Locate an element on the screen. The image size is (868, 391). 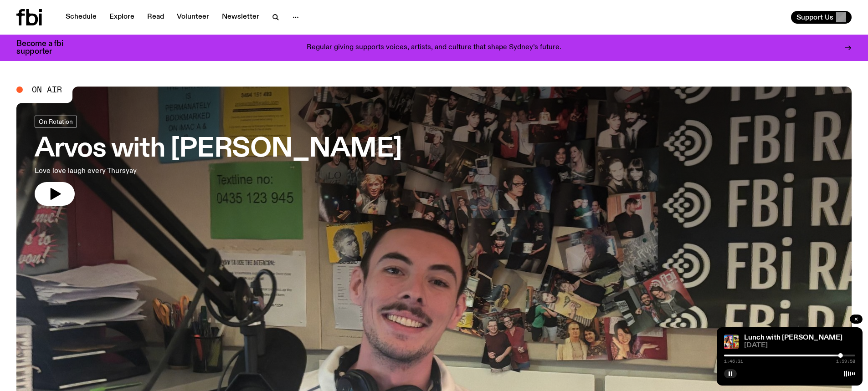
a: Volunteer is located at coordinates (193, 17).